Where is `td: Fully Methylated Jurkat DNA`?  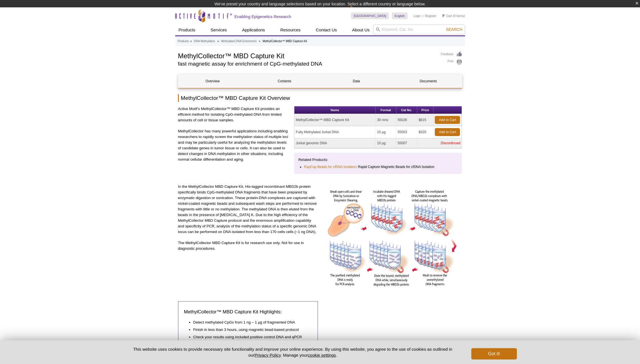 td: Fully Methylated Jurkat DNA is located at coordinates (335, 132).